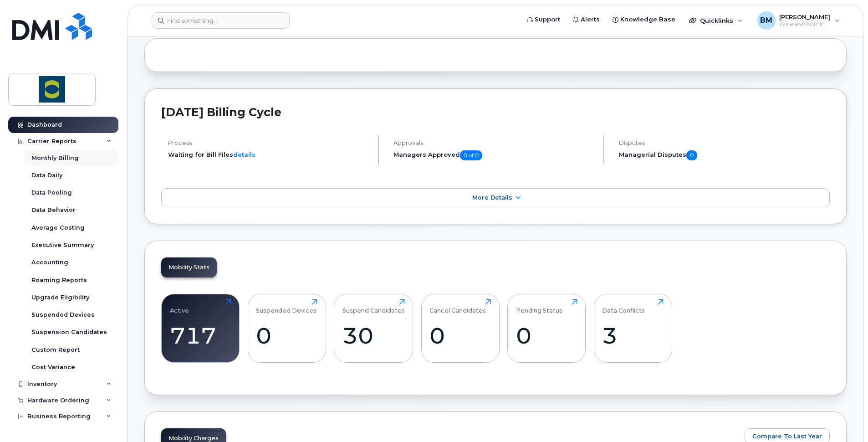 This screenshot has width=868, height=442. I want to click on span: BM, so click(766, 20).